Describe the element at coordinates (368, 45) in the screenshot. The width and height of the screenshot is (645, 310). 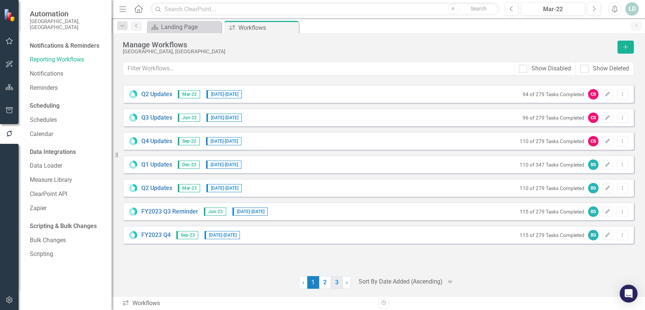
I see `div: Manage Workflows` at that location.